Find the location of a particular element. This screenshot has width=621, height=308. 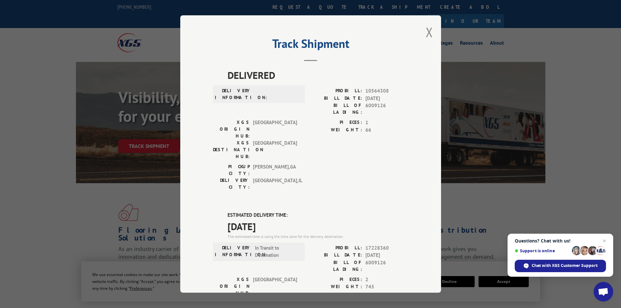

label: ESTIMATED DELIVERY TIME: is located at coordinates (318, 215).